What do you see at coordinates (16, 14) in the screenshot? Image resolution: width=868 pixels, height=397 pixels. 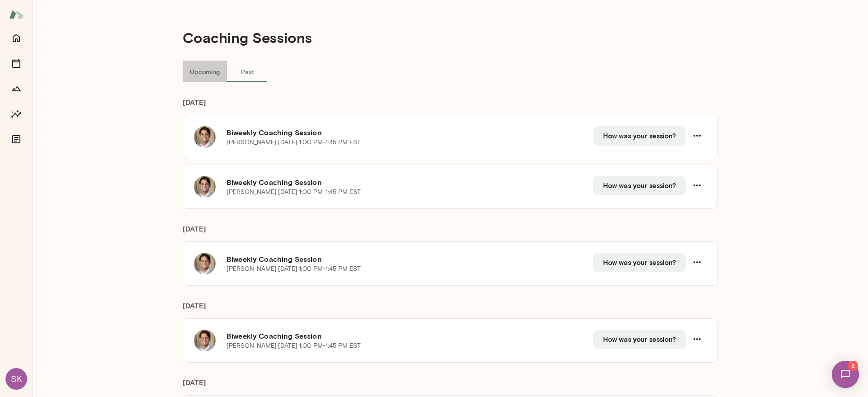 I see `img: Mento` at bounding box center [16, 14].